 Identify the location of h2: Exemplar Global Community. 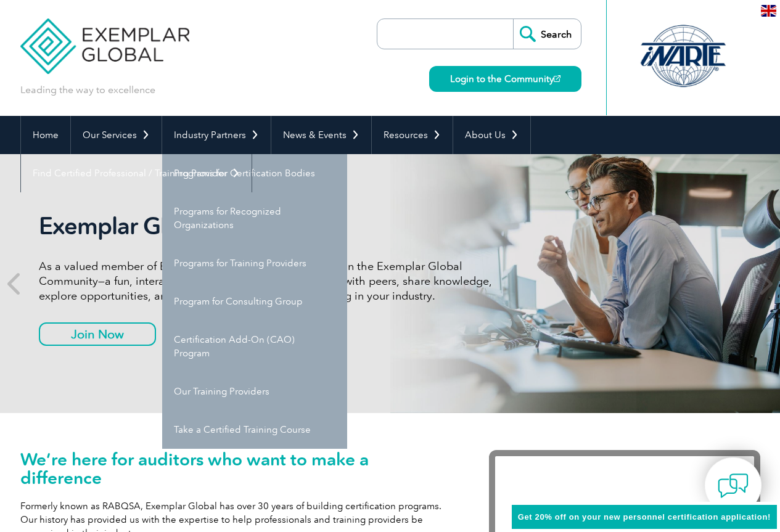
(270, 226).